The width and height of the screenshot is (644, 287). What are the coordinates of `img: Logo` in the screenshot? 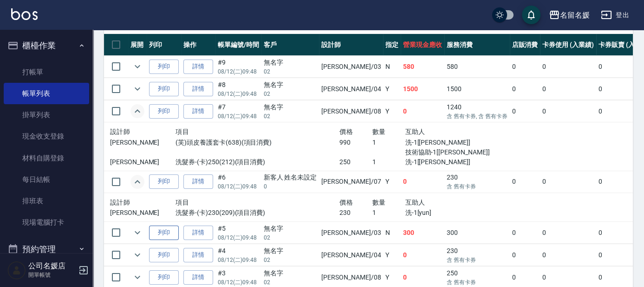 It's located at (24, 14).